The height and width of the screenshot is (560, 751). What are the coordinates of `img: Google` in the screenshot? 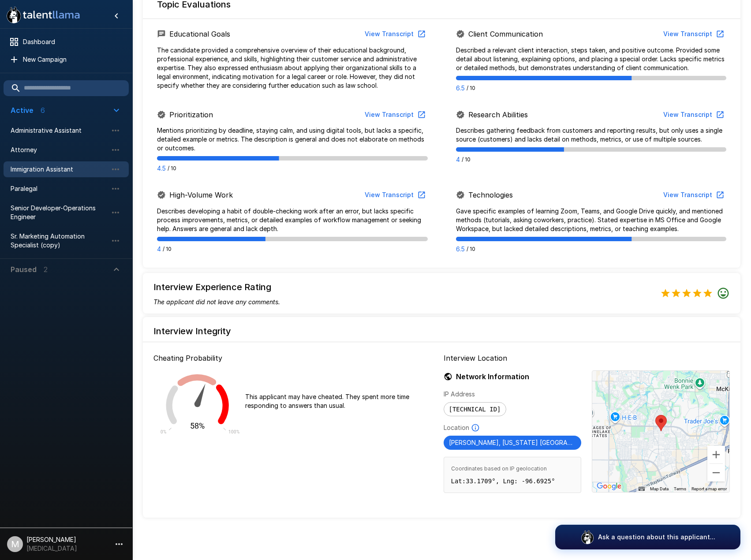 It's located at (609, 486).